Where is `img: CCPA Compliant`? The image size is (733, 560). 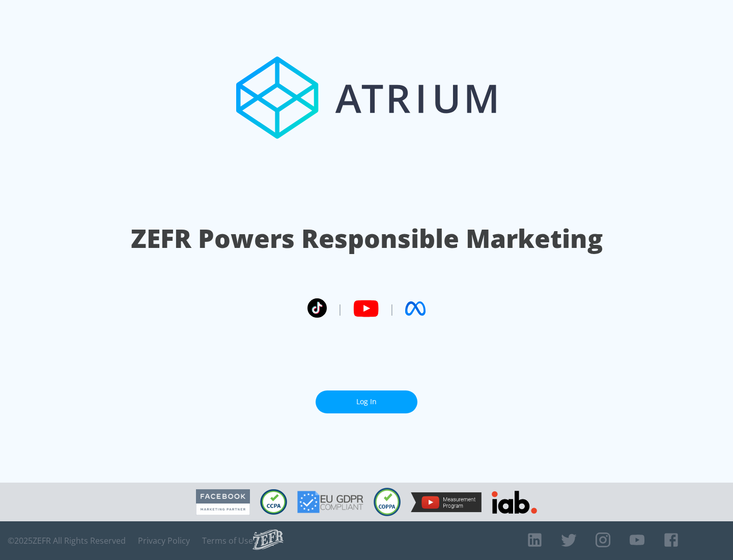 img: CCPA Compliant is located at coordinates (274, 502).